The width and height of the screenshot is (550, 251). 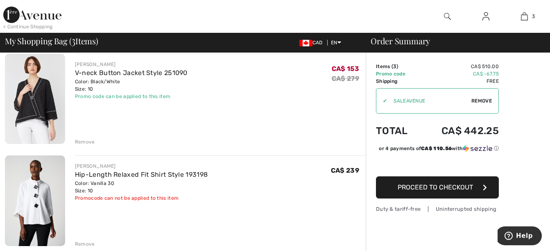 I want to click on td: CA$ -67.75, so click(x=459, y=74).